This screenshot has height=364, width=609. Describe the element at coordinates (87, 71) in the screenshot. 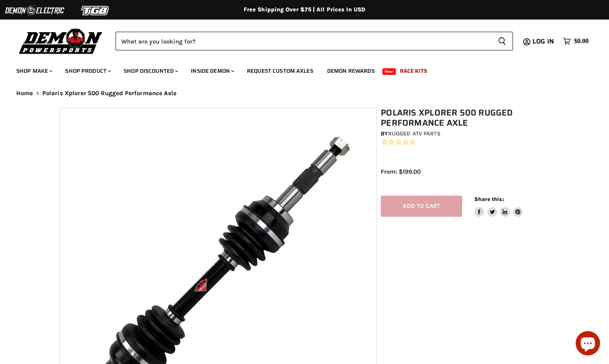

I see `a: Shop Product` at that location.